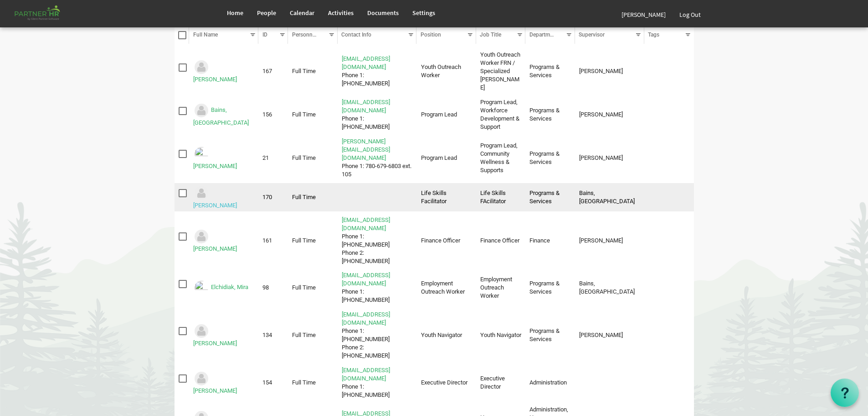  What do you see at coordinates (302, 13) in the screenshot?
I see `span: Calendar` at bounding box center [302, 13].